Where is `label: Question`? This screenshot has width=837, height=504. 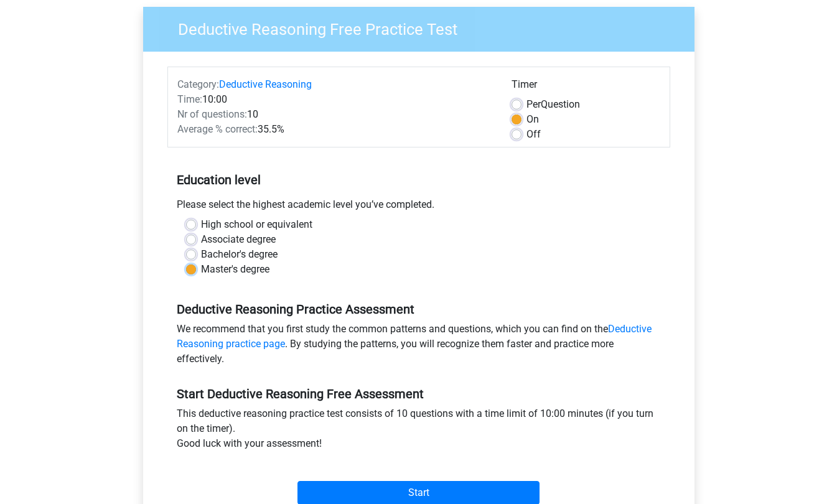 label: Question is located at coordinates (554, 104).